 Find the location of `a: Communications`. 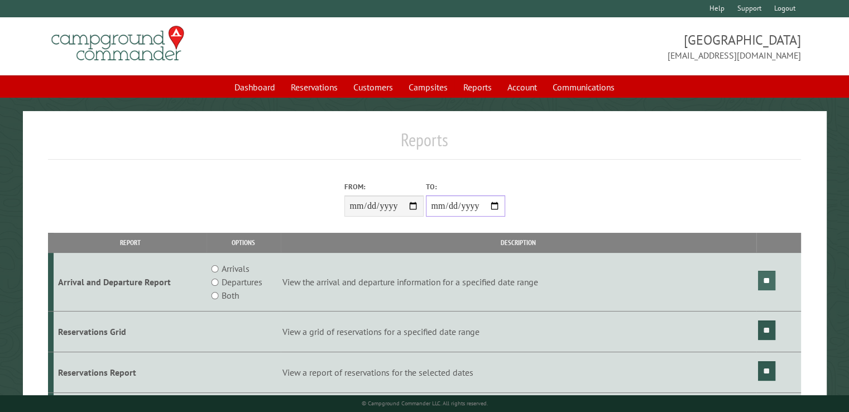

a: Communications is located at coordinates (584, 87).